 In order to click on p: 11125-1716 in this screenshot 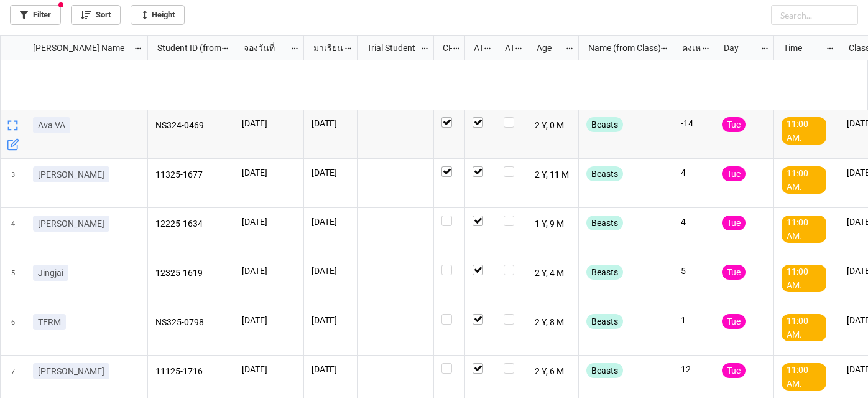, I will do `click(191, 372)`.